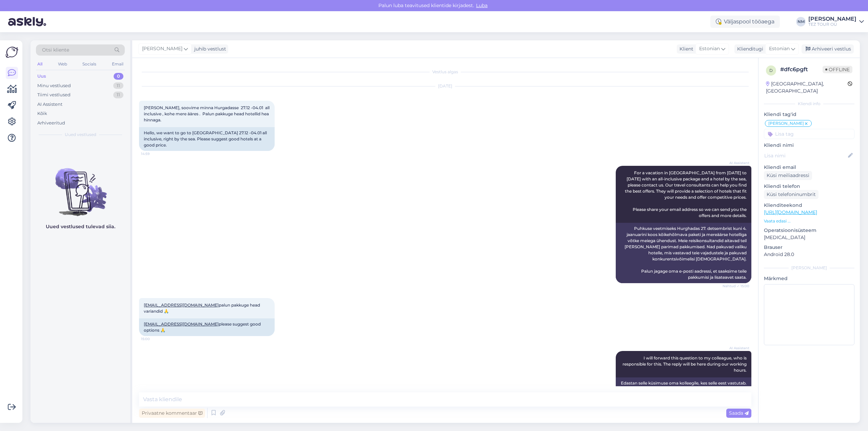 This screenshot has width=868, height=431. What do you see at coordinates (801, 70) in the screenshot?
I see `div: # dfc6pgft` at bounding box center [801, 70].